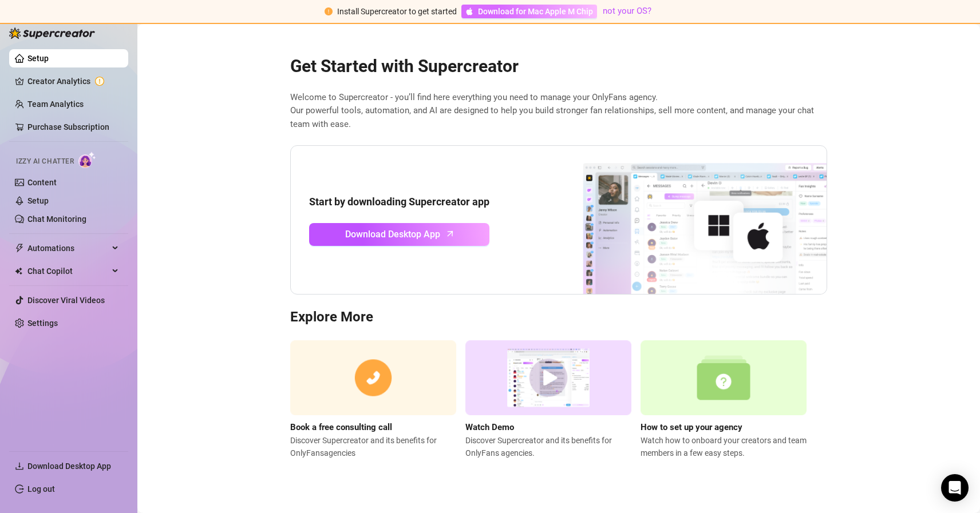 The width and height of the screenshot is (980, 513). What do you see at coordinates (341, 428) in the screenshot?
I see `strong: Book a free consulting call` at bounding box center [341, 428].